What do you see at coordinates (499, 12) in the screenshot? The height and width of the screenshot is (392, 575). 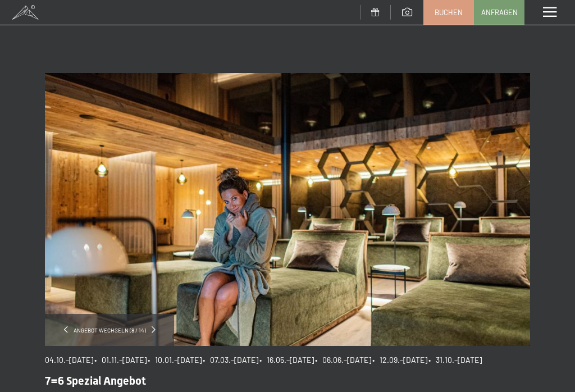 I see `a: Anfragen` at bounding box center [499, 12].